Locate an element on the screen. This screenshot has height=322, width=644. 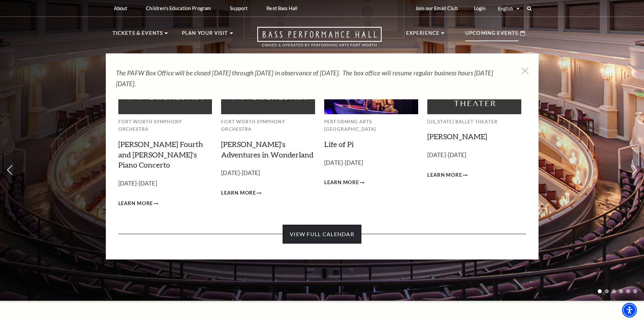
p: Support is located at coordinates (238, 8).